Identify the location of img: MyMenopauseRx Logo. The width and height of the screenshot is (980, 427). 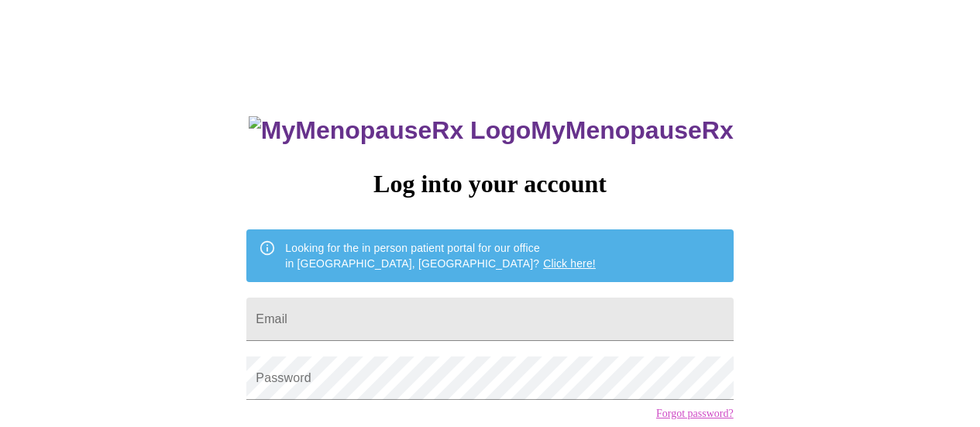
(389, 130).